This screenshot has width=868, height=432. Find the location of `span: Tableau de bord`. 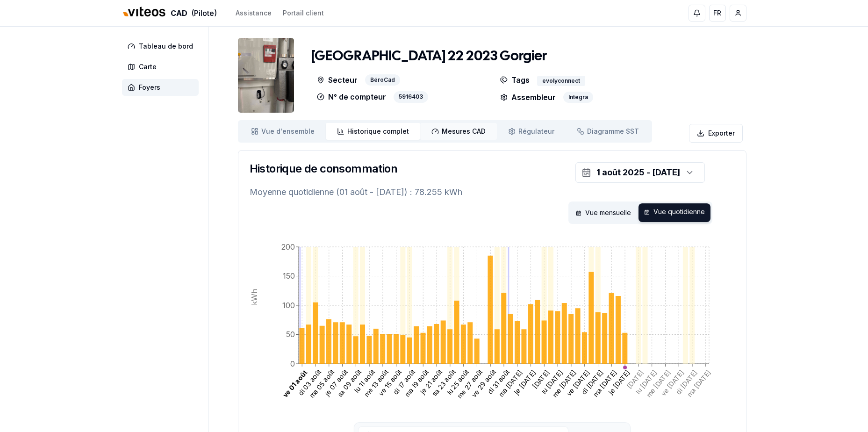

span: Tableau de bord is located at coordinates (166, 46).